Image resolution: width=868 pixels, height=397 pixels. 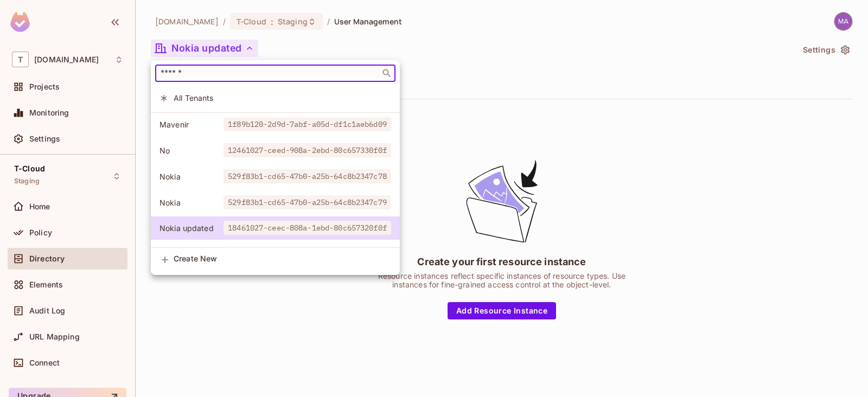 I want to click on div: Show only users with a role in this tenant: Mavenir, so click(x=275, y=124).